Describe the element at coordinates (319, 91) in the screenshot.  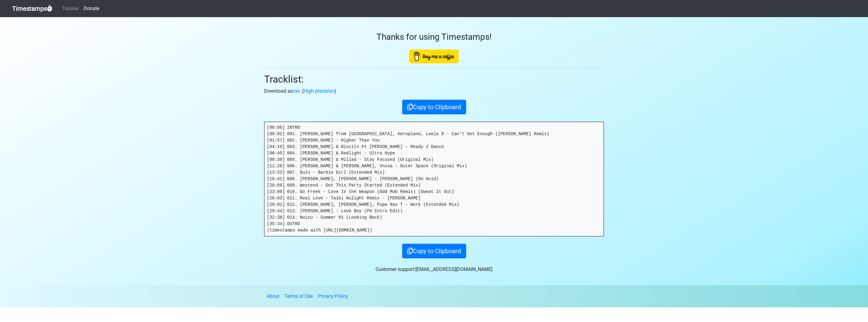
I see `a: High precision` at that location.